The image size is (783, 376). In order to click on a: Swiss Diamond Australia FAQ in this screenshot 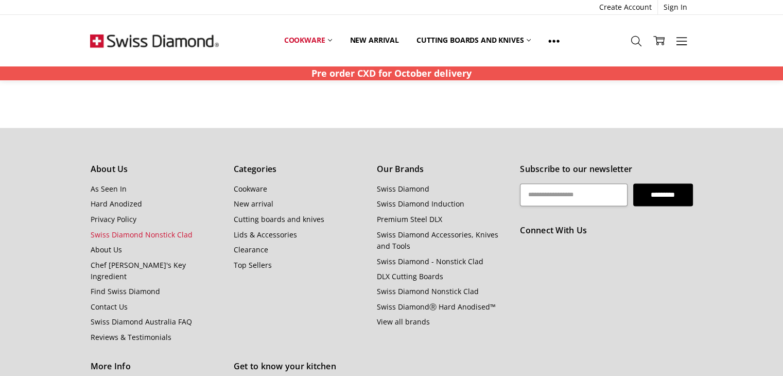, I will do `click(140, 321)`.